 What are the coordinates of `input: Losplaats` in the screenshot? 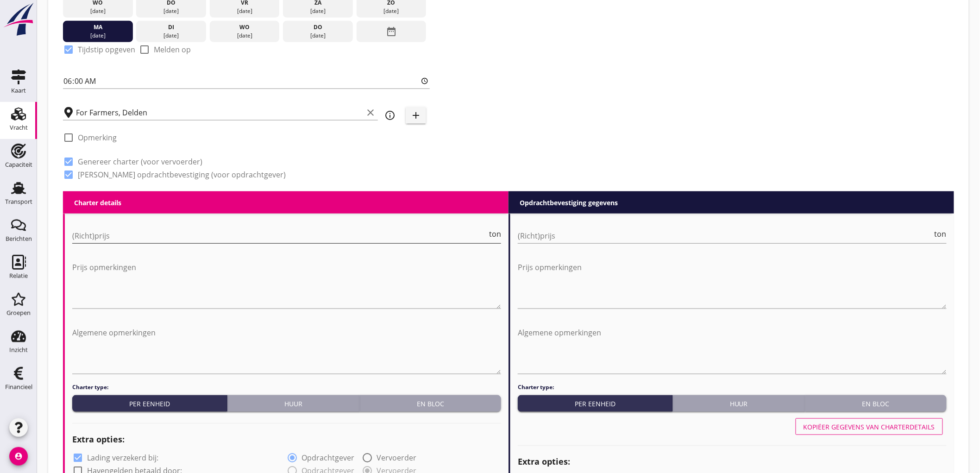 It's located at (220, 113).